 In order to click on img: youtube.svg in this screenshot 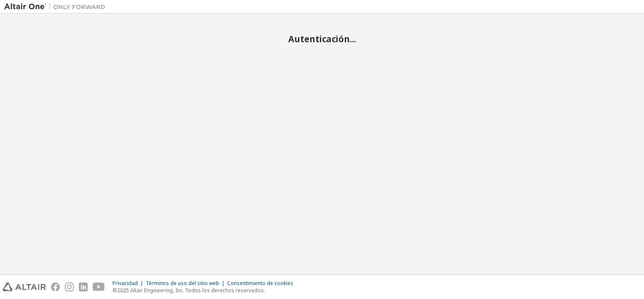, I will do `click(99, 286)`.